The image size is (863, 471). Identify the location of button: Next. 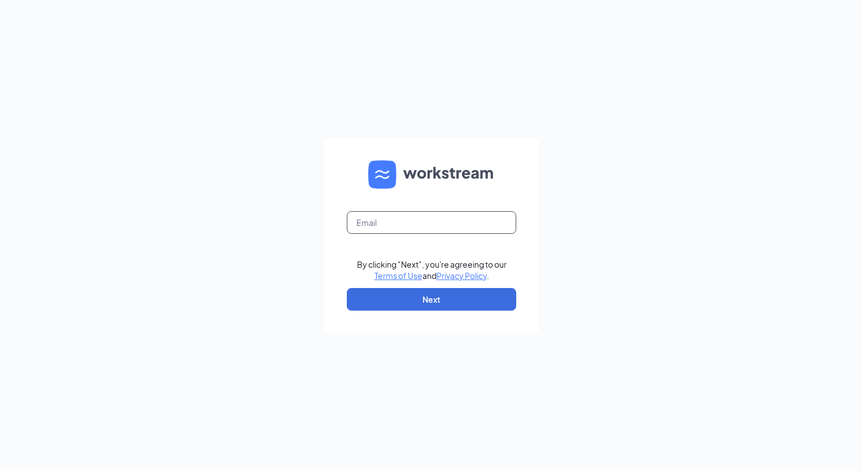
(432, 299).